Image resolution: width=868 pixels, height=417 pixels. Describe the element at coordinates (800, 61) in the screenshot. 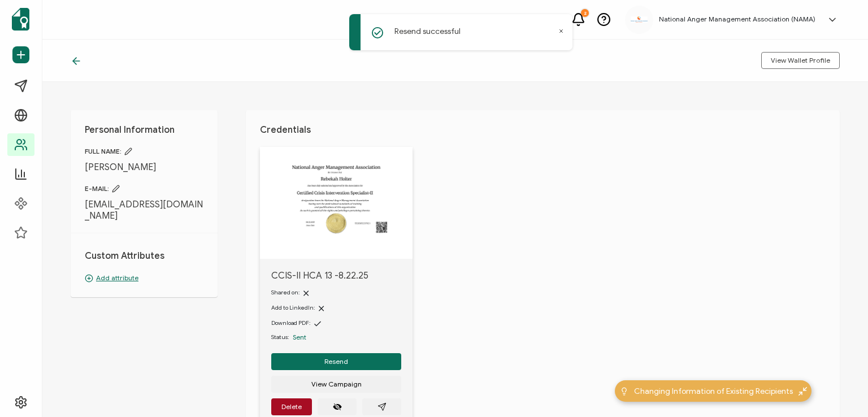

I see `button: View Wallet Profile` at that location.